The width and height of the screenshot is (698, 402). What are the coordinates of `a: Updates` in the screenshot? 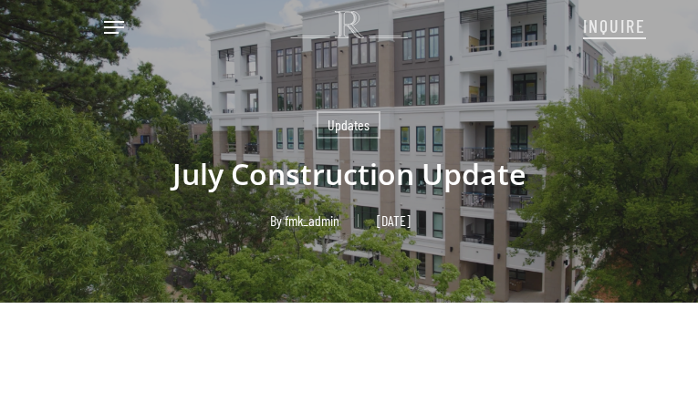 It's located at (348, 125).